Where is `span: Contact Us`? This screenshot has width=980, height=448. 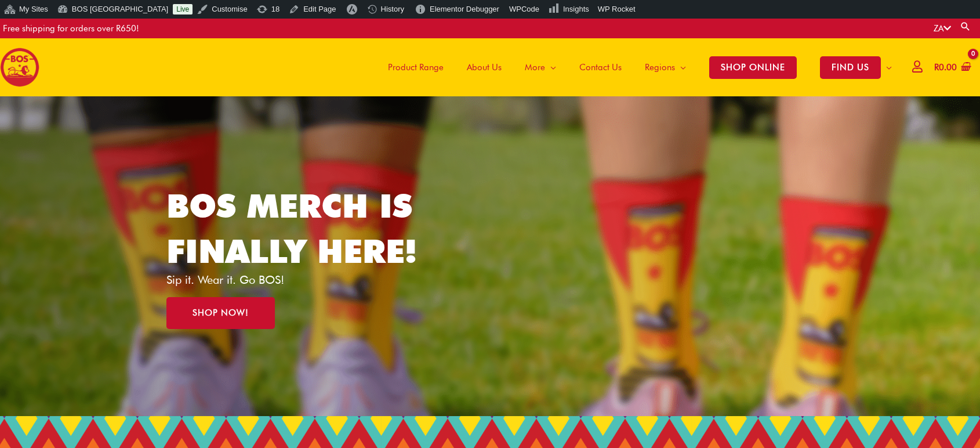 span: Contact Us is located at coordinates (601, 68).